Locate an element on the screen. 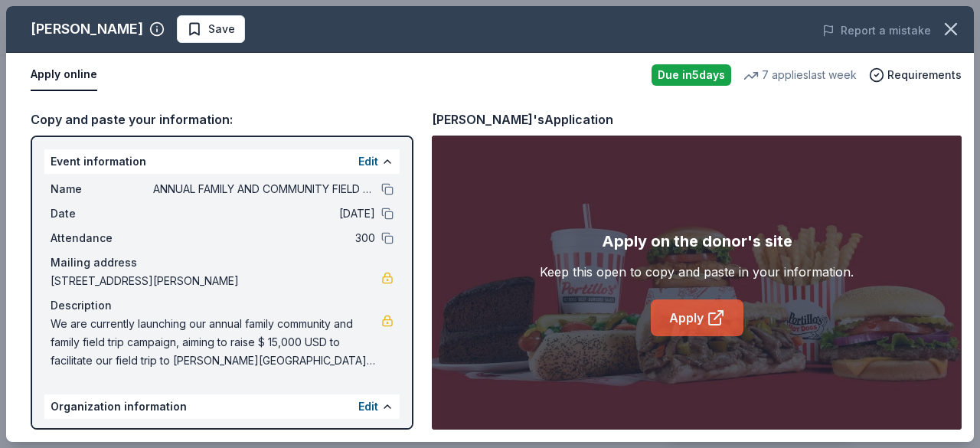  button: Report a mistake is located at coordinates (877, 30).